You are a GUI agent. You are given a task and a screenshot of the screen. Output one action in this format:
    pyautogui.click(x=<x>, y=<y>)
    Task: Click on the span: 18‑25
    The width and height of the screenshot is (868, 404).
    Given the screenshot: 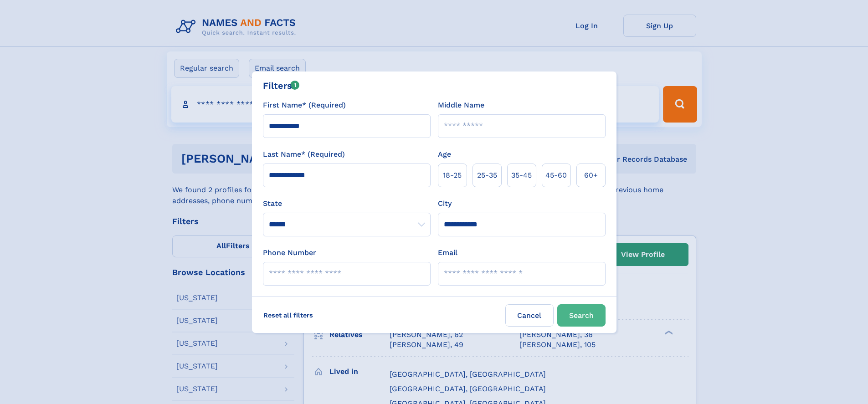 What is the action you would take?
    pyautogui.click(x=452, y=175)
    